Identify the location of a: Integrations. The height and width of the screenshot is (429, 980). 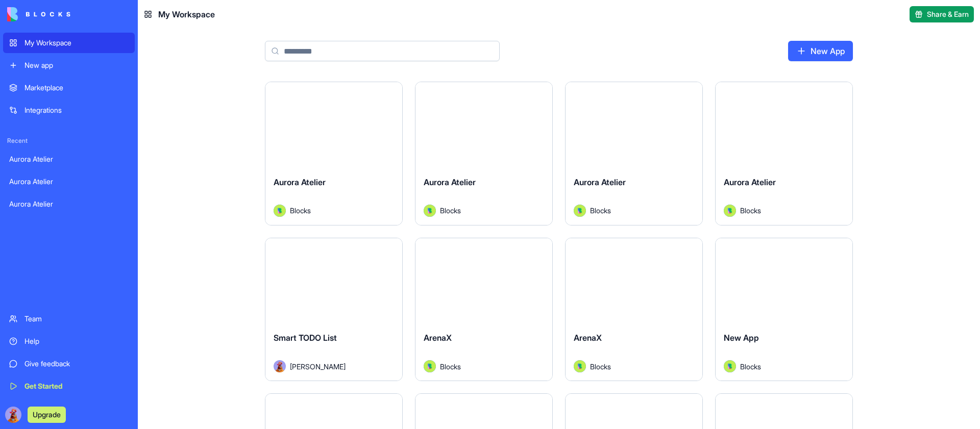
(69, 110).